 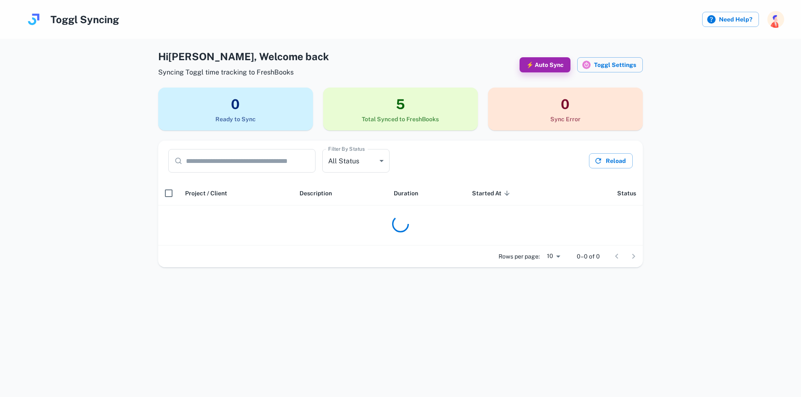 I want to click on h6: Ready to Sync, so click(x=236, y=119).